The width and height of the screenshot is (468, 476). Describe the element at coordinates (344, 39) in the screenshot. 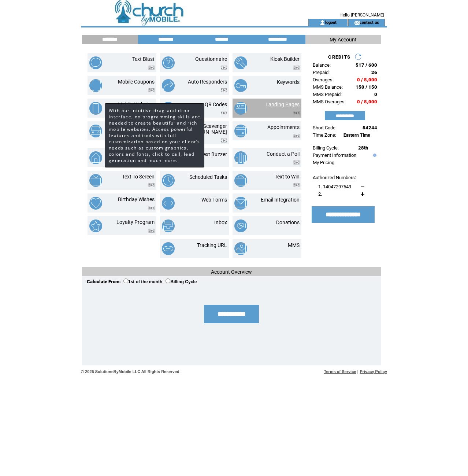

I see `span: My Account` at that location.